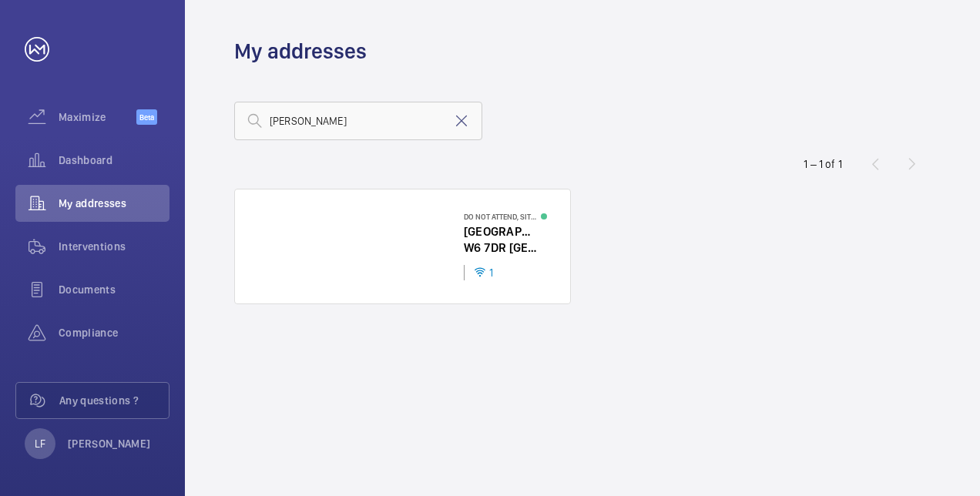  I want to click on div: 1 – 1 of 1, so click(823, 164).